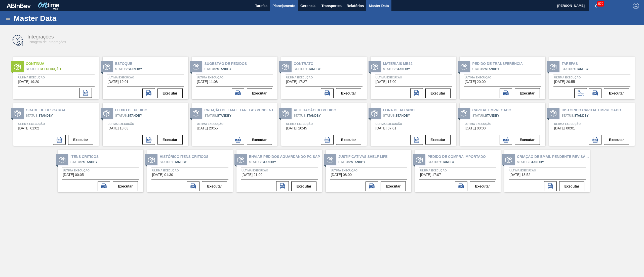 The image size is (644, 277). What do you see at coordinates (598, 63) in the screenshot?
I see `span: Tarefas` at bounding box center [598, 63].